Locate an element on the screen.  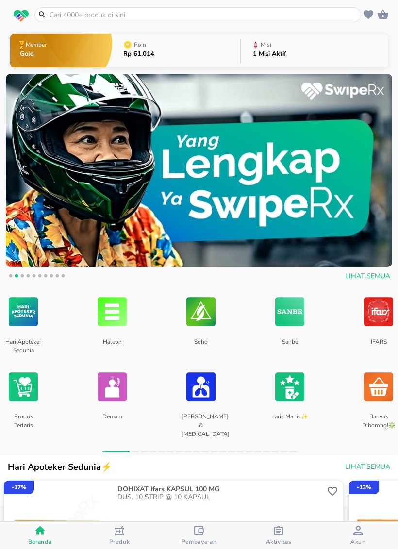
img: Hari Apoteker Sedunia is located at coordinates (23, 312).